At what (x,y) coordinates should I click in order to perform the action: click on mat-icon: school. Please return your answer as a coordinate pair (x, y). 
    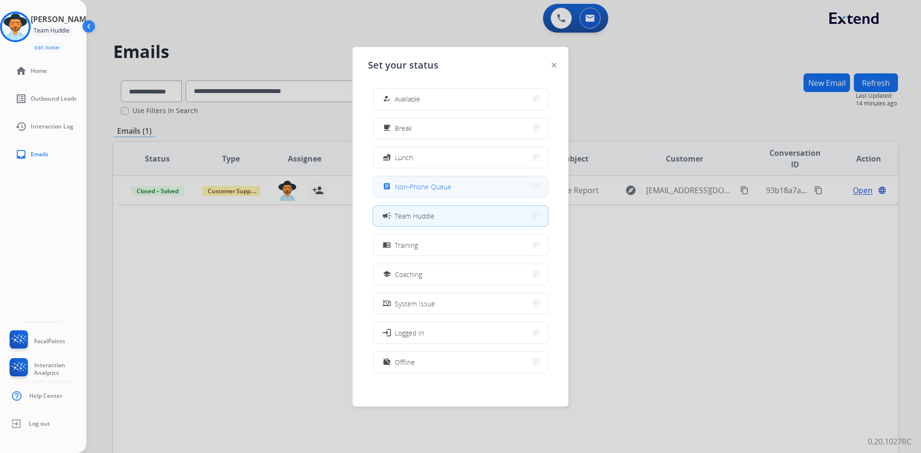
    Looking at the image, I should click on (386, 274).